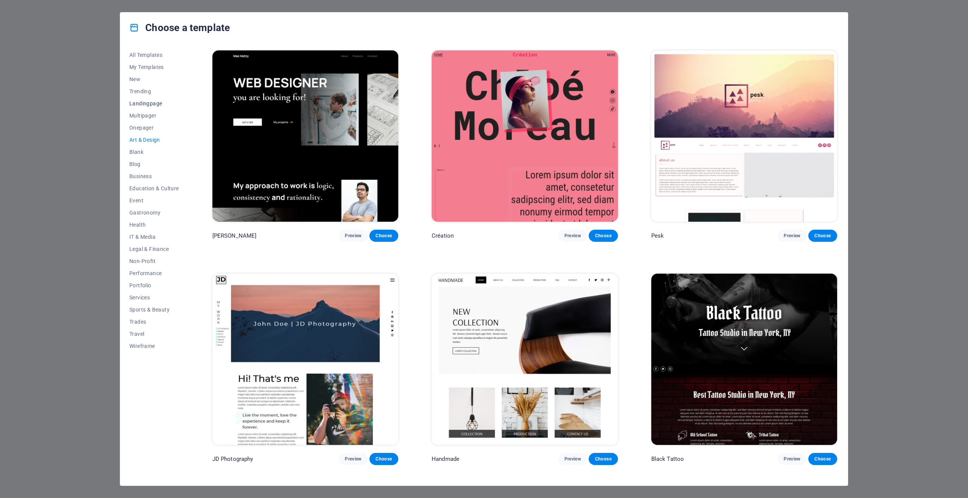  What do you see at coordinates (154, 298) in the screenshot?
I see `span: Services` at bounding box center [154, 298].